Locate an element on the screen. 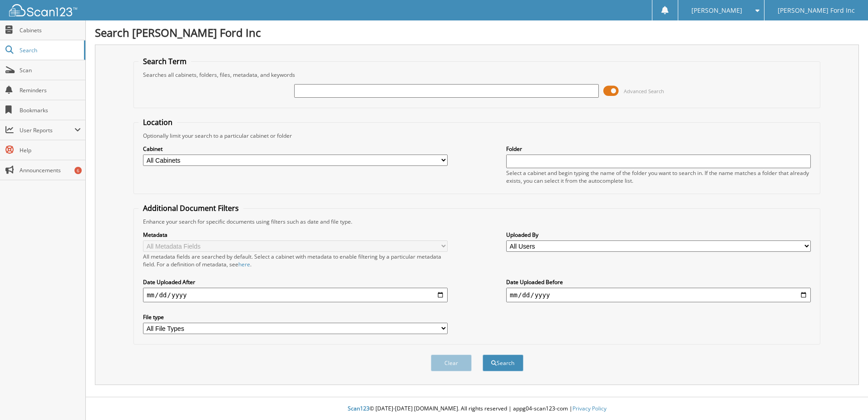 This screenshot has height=420, width=868. button: Search is located at coordinates (503, 363).